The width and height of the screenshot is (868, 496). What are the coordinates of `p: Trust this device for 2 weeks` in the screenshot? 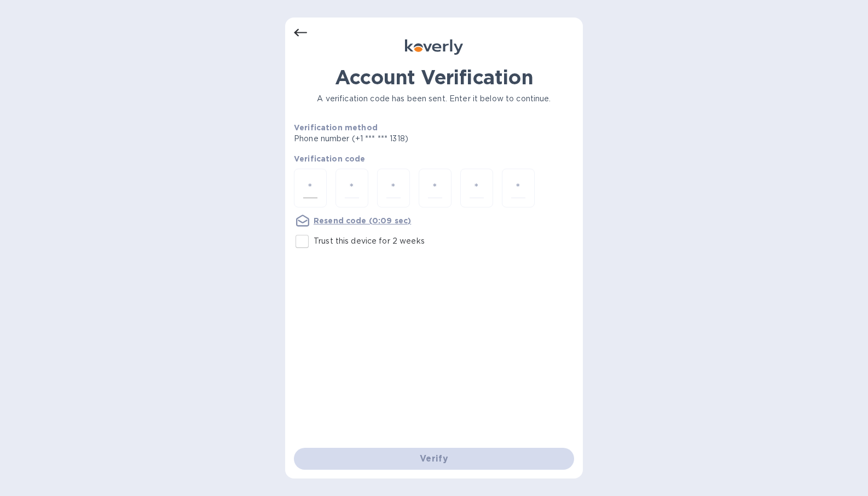 It's located at (369, 241).